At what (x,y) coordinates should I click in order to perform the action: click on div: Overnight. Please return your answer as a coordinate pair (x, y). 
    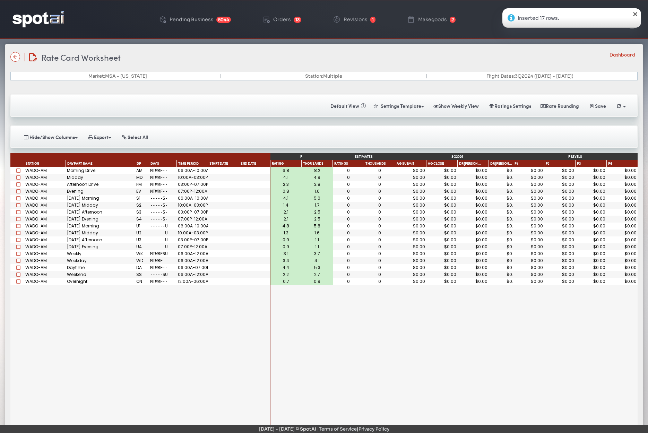
    Looking at the image, I should click on (100, 281).